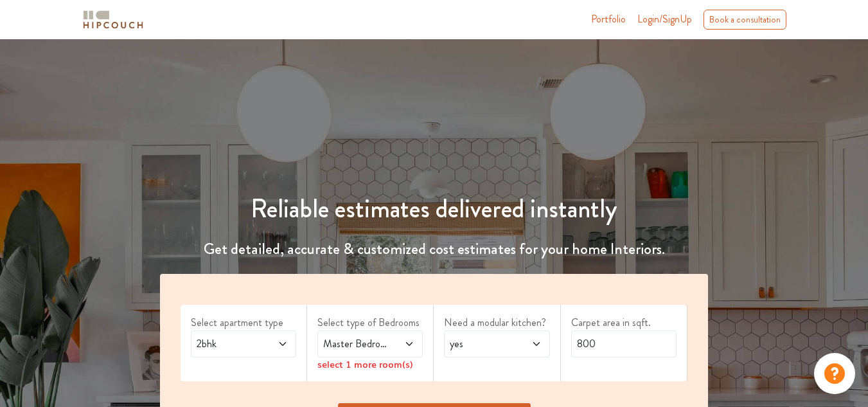  Describe the element at coordinates (624, 344) in the screenshot. I see `input: Enter area sqft` at that location.